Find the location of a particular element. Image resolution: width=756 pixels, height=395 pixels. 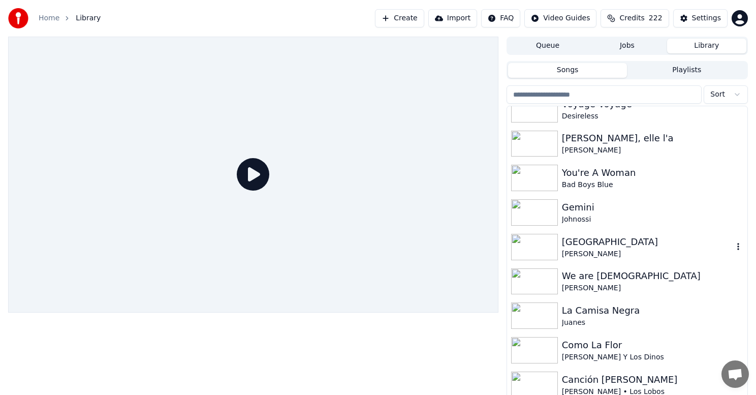

a: Öppna chatt is located at coordinates (735, 374).